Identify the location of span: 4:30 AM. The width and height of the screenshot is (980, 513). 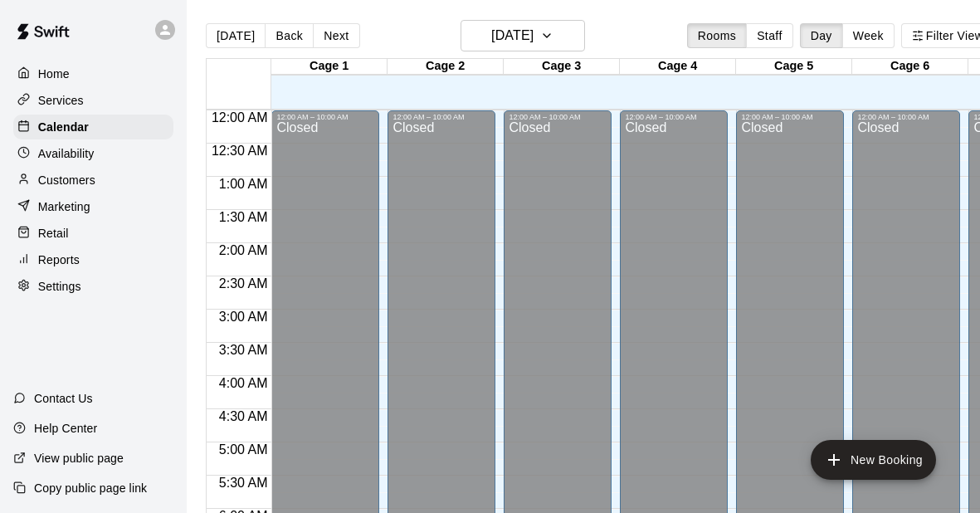
(243, 416).